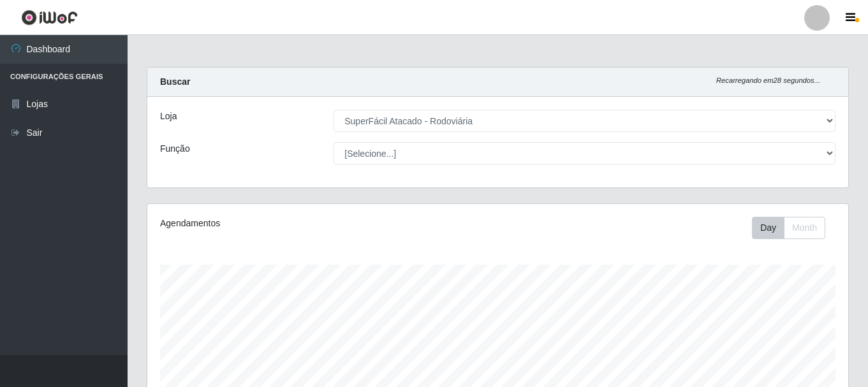 The height and width of the screenshot is (387, 868). I want to click on div: First group, so click(788, 227).